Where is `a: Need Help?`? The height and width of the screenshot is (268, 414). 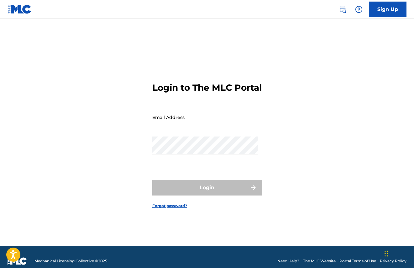
a: Need Help? is located at coordinates (288, 261).